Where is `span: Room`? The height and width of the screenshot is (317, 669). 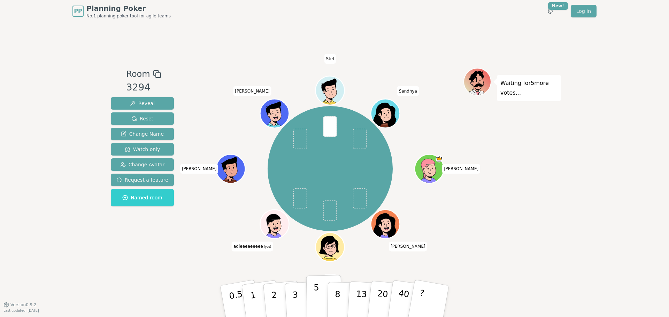 span: Room is located at coordinates (138, 74).